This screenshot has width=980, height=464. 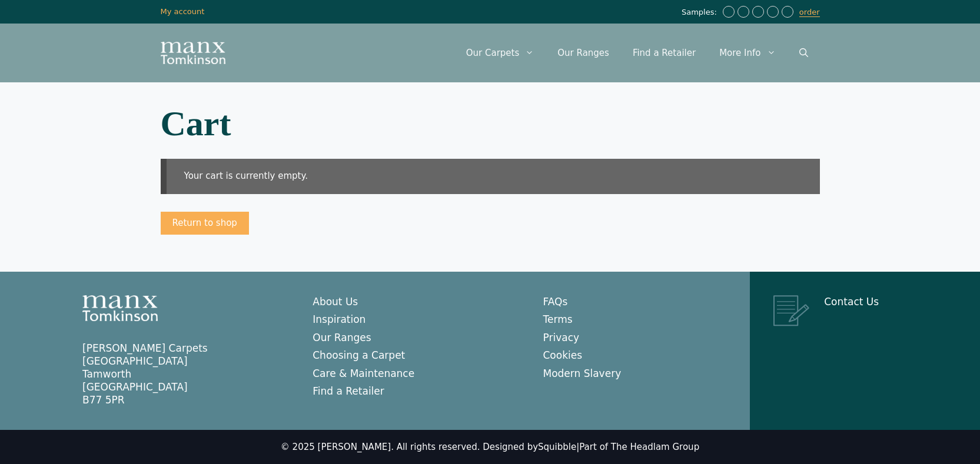 I want to click on span: Samples:, so click(x=701, y=12).